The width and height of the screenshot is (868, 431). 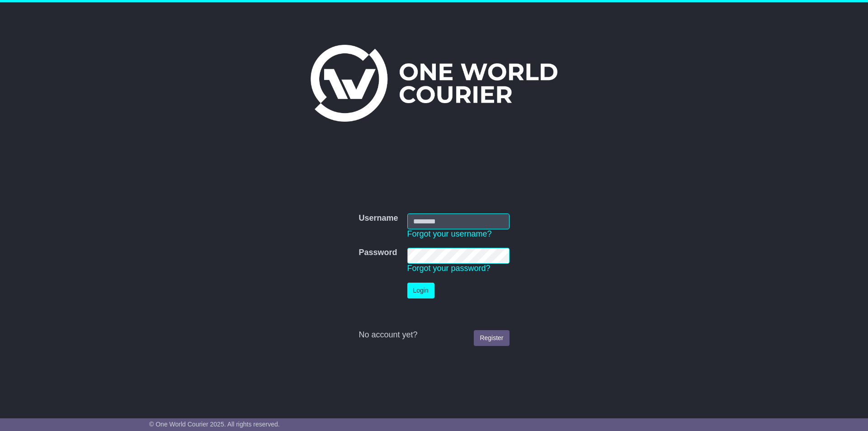 What do you see at coordinates (449, 268) in the screenshot?
I see `a: Forgot your password?` at bounding box center [449, 268].